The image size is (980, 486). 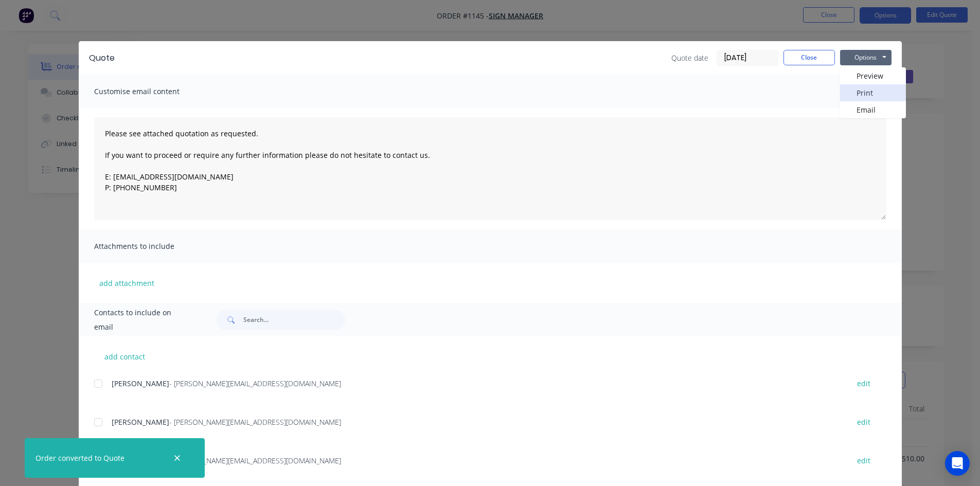 What do you see at coordinates (865, 57) in the screenshot?
I see `button: Options` at bounding box center [865, 57].